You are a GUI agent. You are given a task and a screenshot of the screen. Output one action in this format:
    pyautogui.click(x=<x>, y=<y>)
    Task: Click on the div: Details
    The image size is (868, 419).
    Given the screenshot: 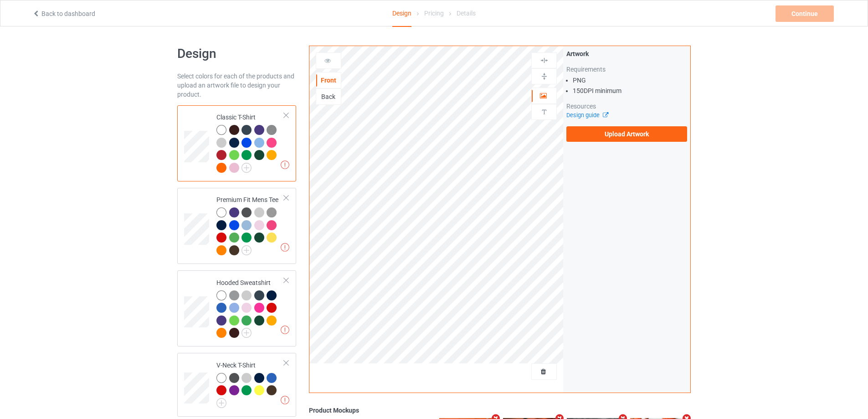 What is the action you would take?
    pyautogui.click(x=466, y=13)
    